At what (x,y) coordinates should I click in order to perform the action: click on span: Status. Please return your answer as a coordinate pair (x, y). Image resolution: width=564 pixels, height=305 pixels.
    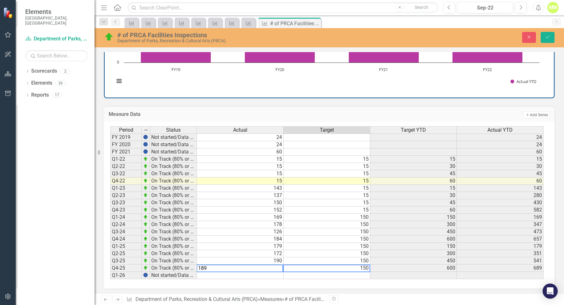
    Looking at the image, I should click on (173, 130).